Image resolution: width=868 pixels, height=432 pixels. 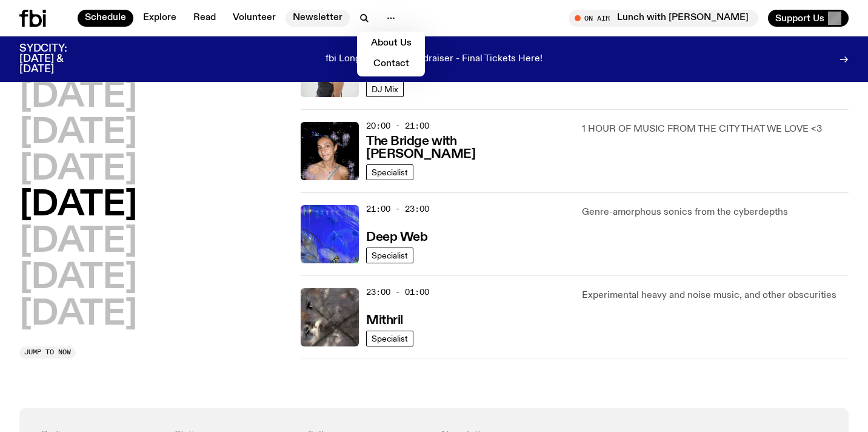 I want to click on button: Jump to now, so click(x=47, y=352).